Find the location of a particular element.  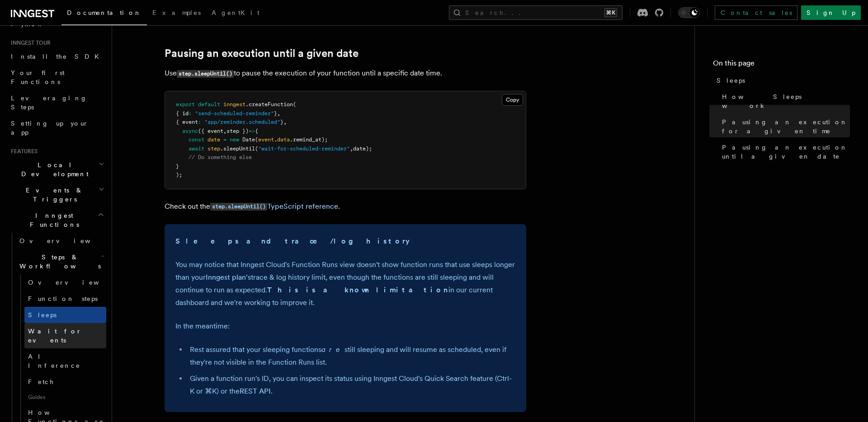

span: { id is located at coordinates (182, 113).